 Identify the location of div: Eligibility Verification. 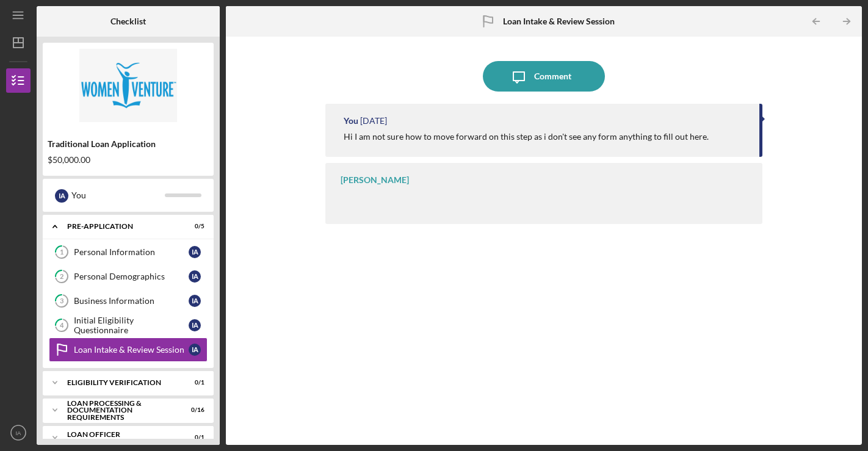
(120, 382).